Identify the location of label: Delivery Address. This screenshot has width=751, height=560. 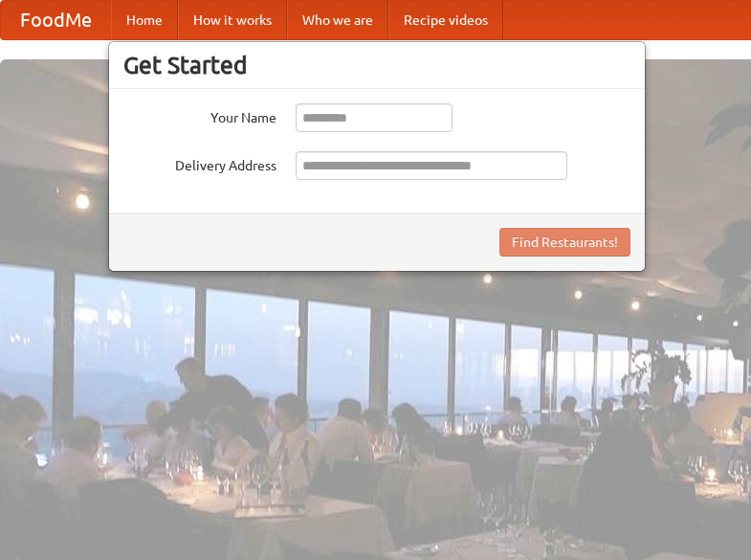
(200, 163).